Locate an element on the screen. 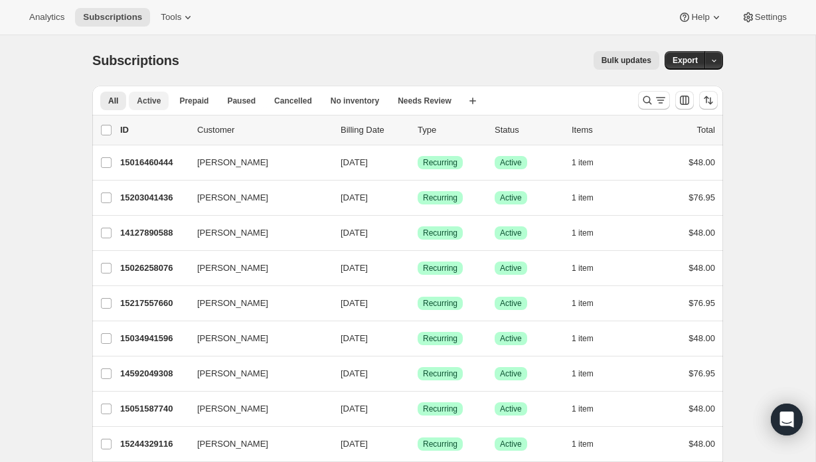  button: Export is located at coordinates (686, 60).